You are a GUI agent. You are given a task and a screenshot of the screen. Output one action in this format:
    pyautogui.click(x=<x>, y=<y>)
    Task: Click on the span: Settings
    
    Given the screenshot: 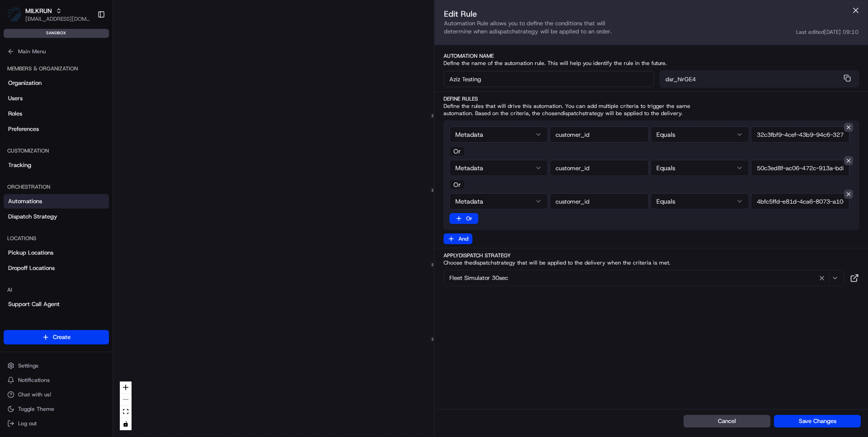 What is the action you would take?
    pyautogui.click(x=28, y=366)
    